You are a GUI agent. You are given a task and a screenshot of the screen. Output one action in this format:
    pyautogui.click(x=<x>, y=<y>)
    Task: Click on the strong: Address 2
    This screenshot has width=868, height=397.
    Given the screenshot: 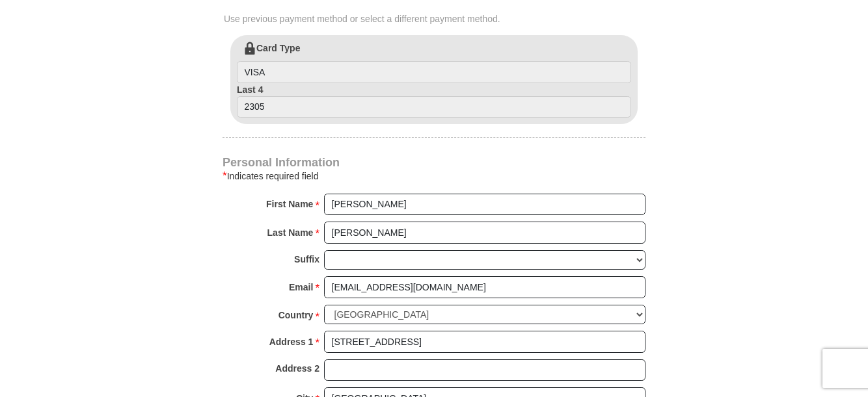 What is the action you would take?
    pyautogui.click(x=298, y=369)
    